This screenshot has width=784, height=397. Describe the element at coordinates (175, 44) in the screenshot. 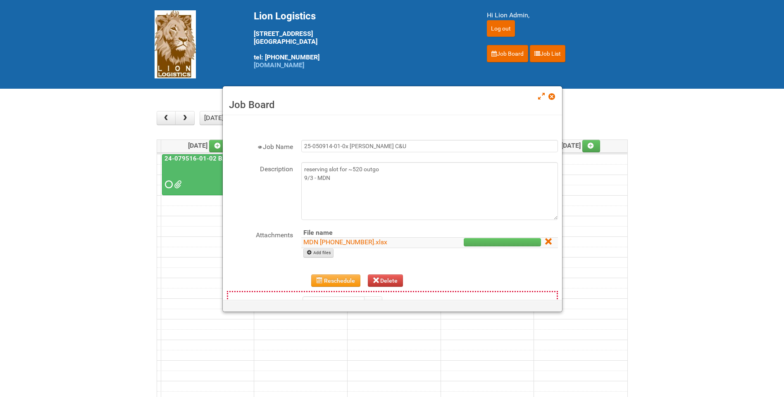

I see `a: Lion Logistics` at that location.